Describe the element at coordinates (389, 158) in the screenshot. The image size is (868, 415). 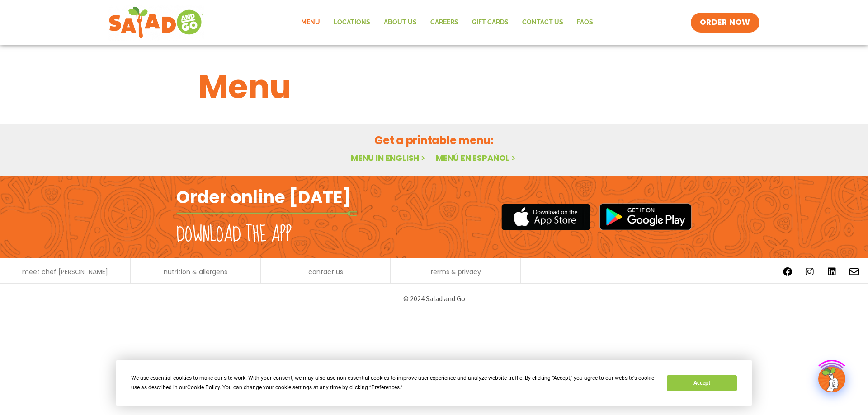
I see `a: Menu in English` at that location.